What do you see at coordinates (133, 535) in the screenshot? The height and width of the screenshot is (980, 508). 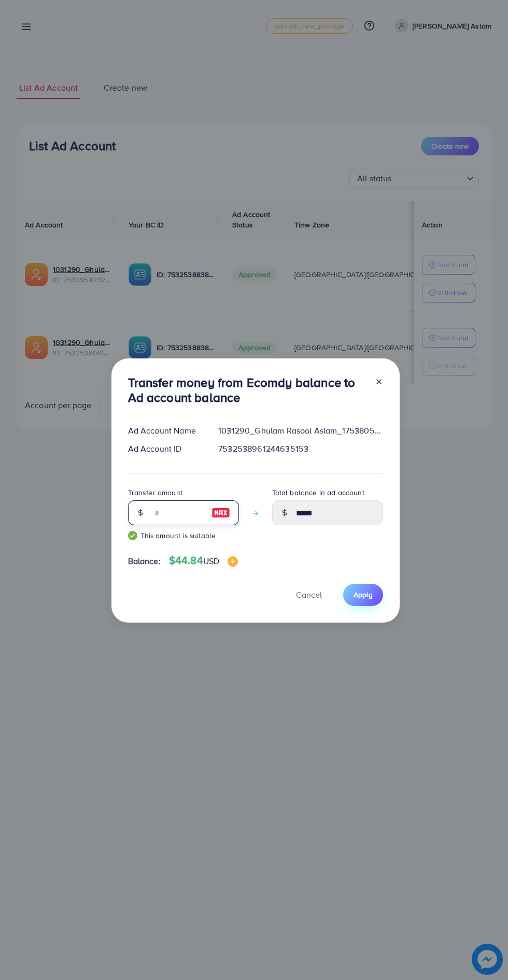 I see `img: guide` at bounding box center [133, 535].